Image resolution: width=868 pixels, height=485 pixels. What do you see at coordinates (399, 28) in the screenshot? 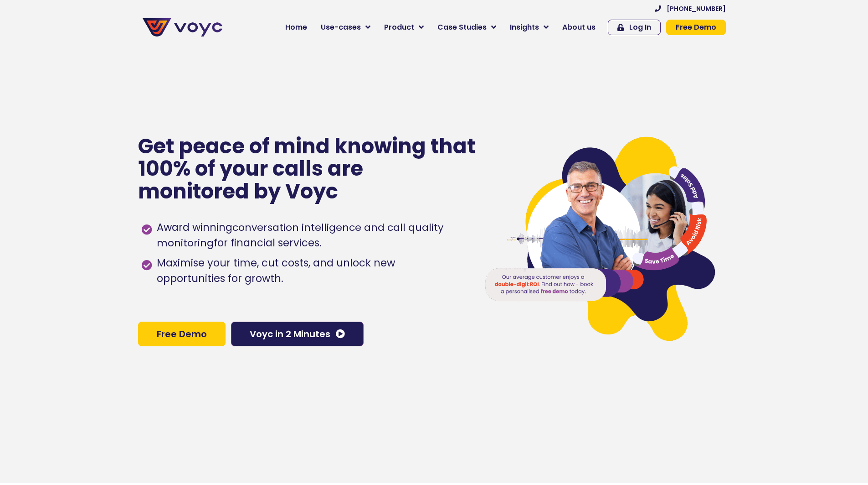
I see `span: Product` at bounding box center [399, 28].